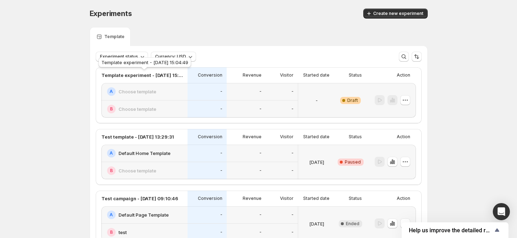 The image size is (517, 238). I want to click on button: Experiment status, so click(122, 57).